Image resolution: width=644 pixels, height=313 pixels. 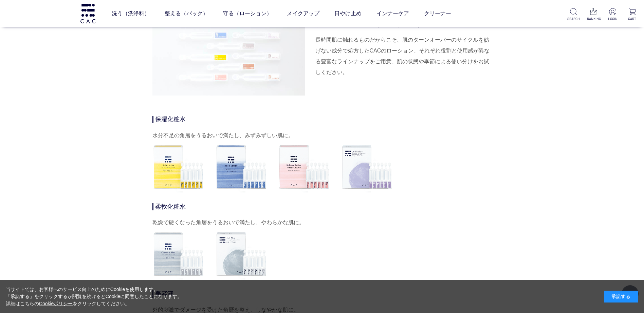 I want to click on dd: 長時間肌に触れるものだからこそ、肌のターンオーバーのサイクルを妨げない成分で処方したCACのローション。それぞれ役割と使用感が異なる豊富なラインナップをご用意。肌の状態や季節による使い分けをお試..., so click(x=403, y=56).